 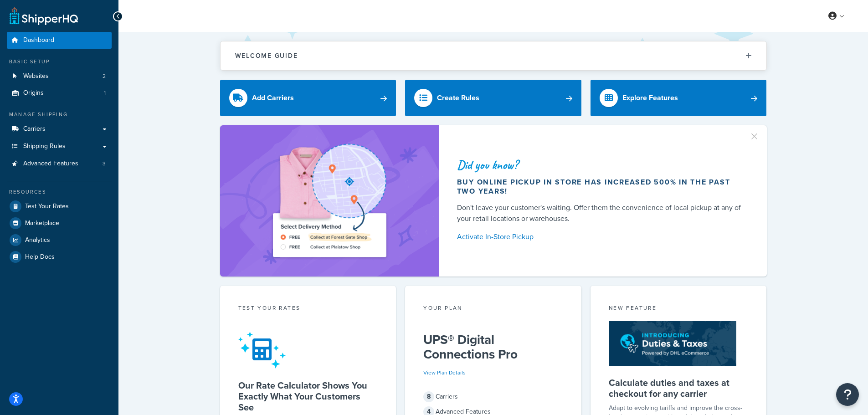 I want to click on span: 1, so click(x=105, y=93).